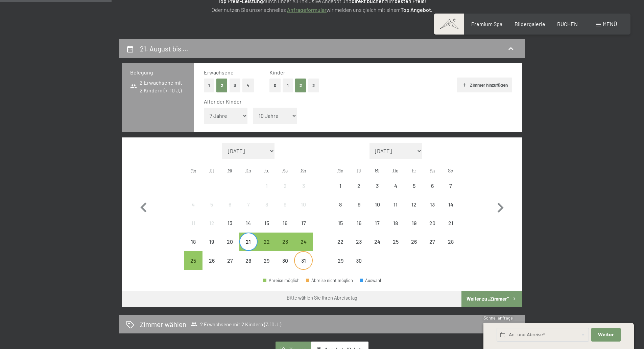 Image resolution: width=644 pixels, height=349 pixels. I want to click on span: Weiter, so click(605, 335).